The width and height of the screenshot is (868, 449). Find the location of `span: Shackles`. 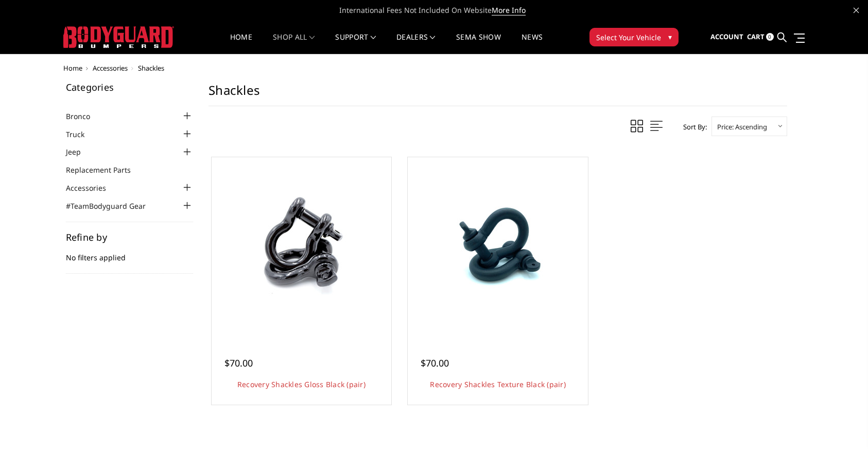

span: Shackles is located at coordinates (151, 68).